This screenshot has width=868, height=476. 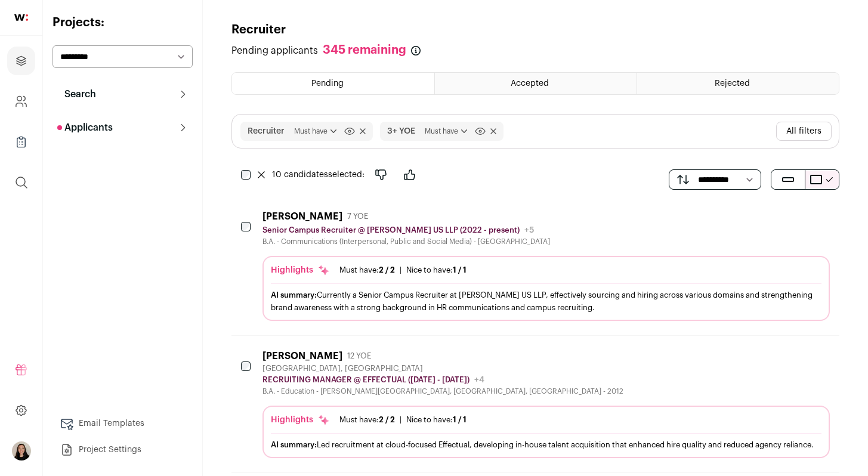 What do you see at coordinates (360, 356) in the screenshot?
I see `span: 12 YOE` at bounding box center [360, 356].